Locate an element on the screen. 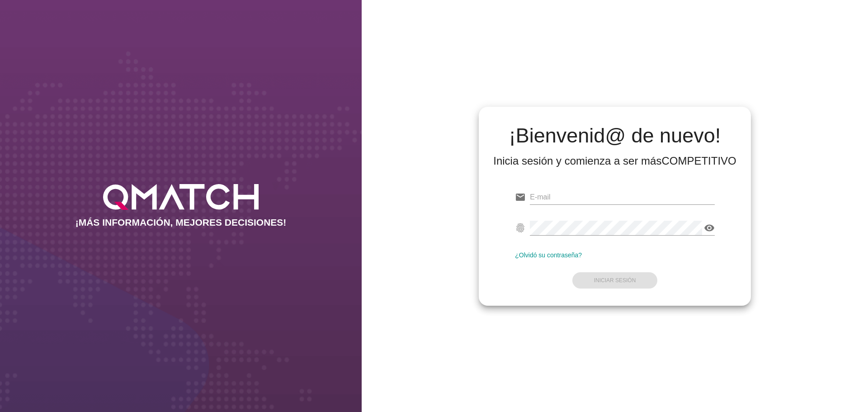  i: visibility is located at coordinates (709, 228).